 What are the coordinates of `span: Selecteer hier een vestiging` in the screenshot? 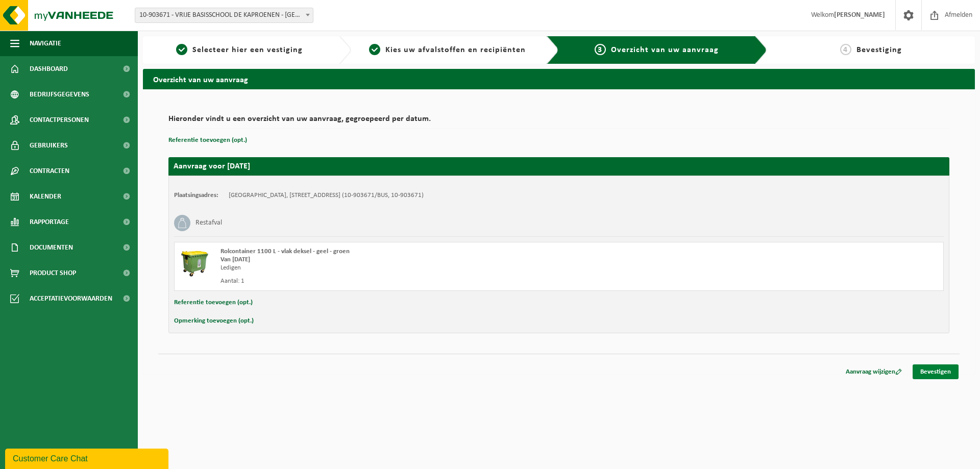 It's located at (248, 50).